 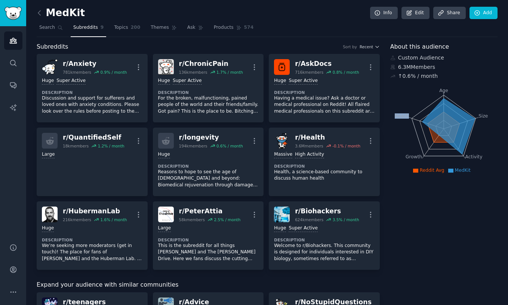 What do you see at coordinates (92, 235) in the screenshot?
I see `a: HubermanLabr/HubermanLab216kmembers1.6% / monthHugeDescriptionWe’re seeking more moderators (get ...` at bounding box center [92, 235].